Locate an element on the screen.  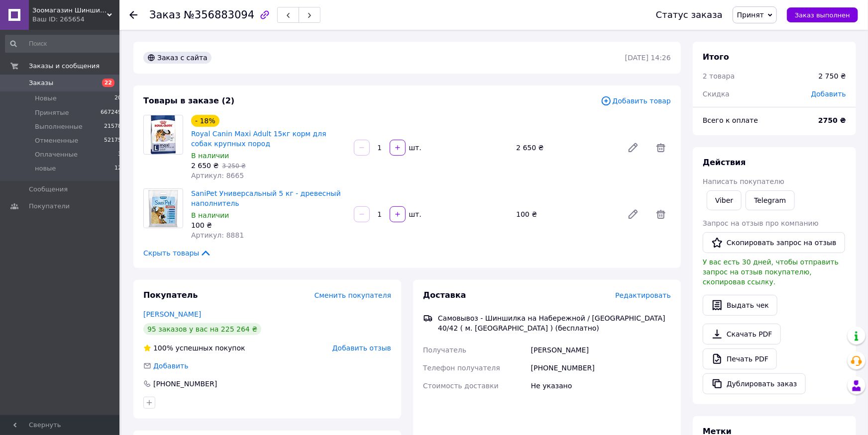
span: Выполненные is located at coordinates (59, 127).